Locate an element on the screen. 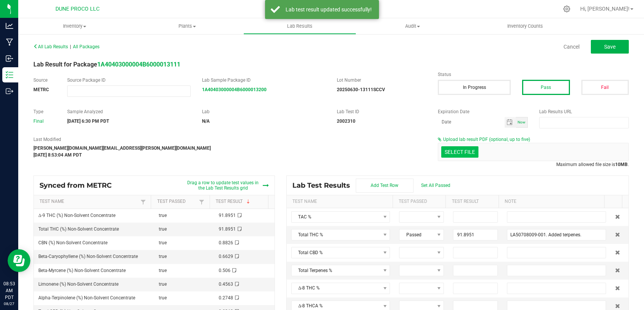 The width and height of the screenshot is (644, 310). span: Now is located at coordinates (521, 122).